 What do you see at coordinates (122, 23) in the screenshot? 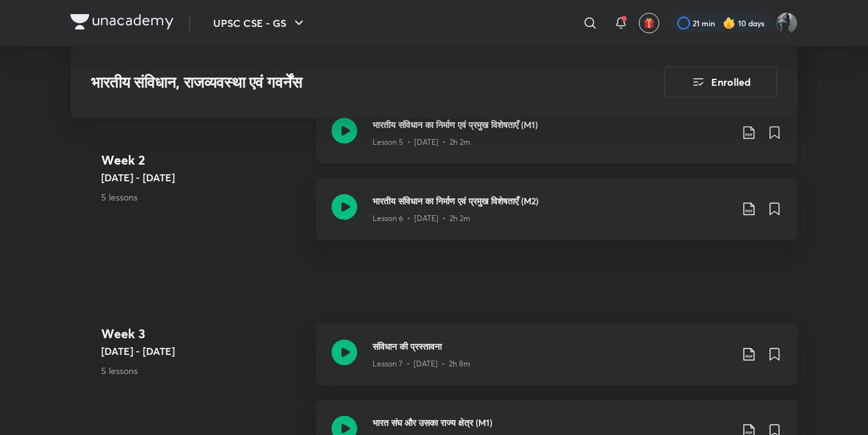
I see `a: Company Logo` at bounding box center [122, 23].